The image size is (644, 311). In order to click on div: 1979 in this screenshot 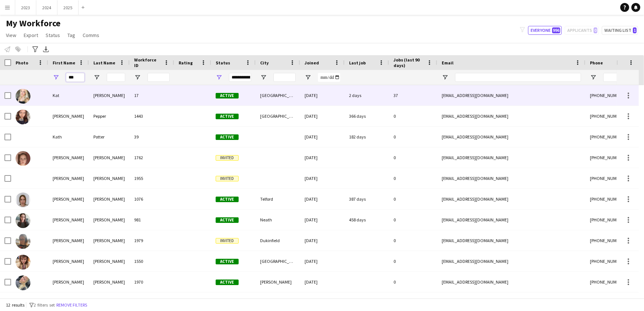, I will do `click(152, 240)`.